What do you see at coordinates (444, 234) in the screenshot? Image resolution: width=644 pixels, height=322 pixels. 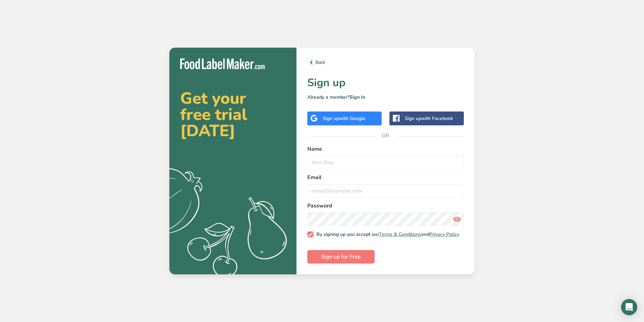 I see `a: Privacy Policy` at bounding box center [444, 234].